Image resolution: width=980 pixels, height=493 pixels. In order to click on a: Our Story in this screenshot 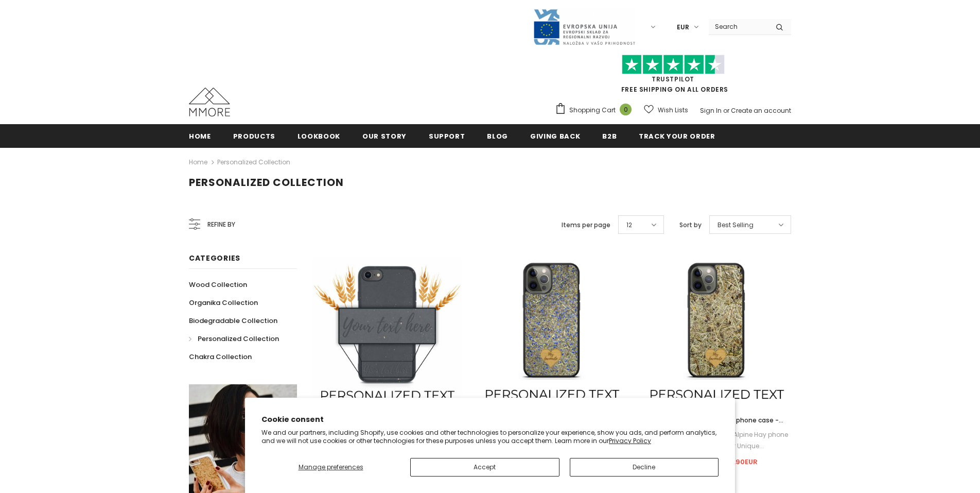, I will do `click(384, 136)`.